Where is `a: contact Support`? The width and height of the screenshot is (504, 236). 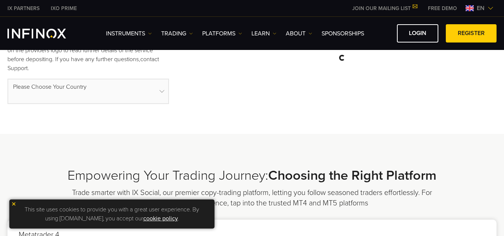 a: contact Support is located at coordinates (83, 64).